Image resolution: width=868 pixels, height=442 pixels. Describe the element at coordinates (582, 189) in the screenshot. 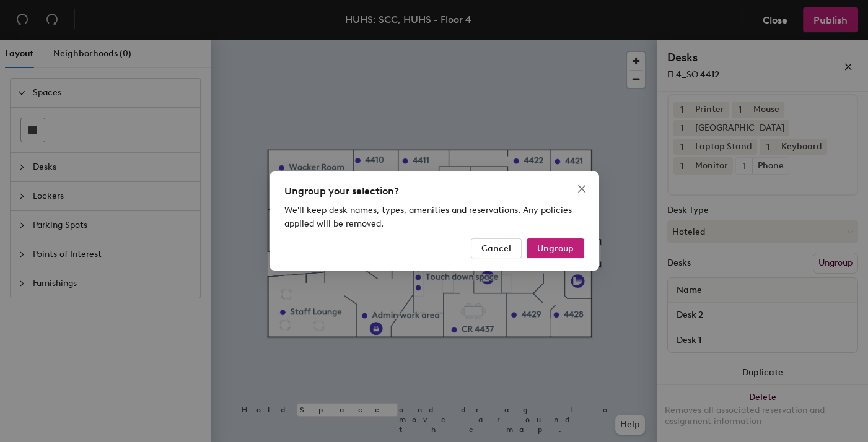

I see `span: Close` at that location.